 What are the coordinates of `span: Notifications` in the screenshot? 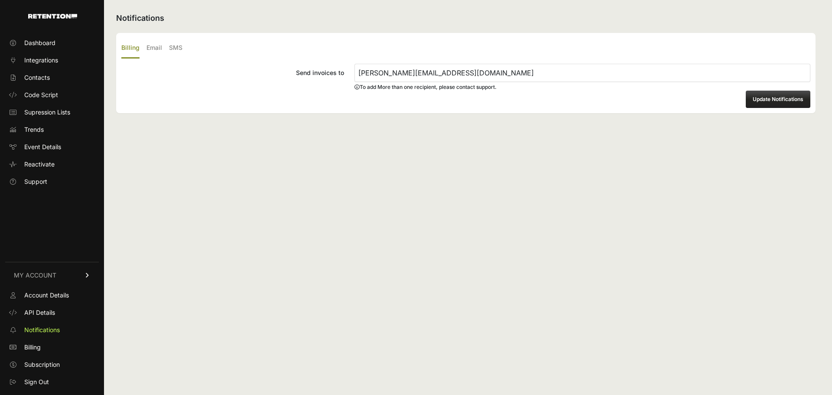 It's located at (42, 330).